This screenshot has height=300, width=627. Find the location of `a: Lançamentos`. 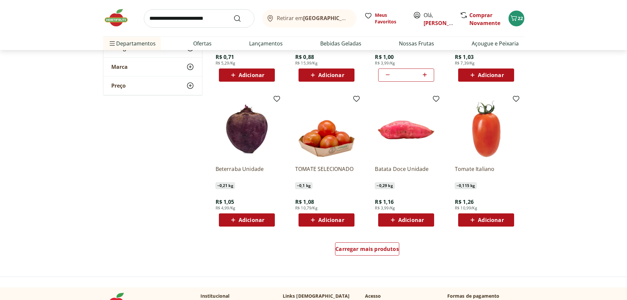

a: Lançamentos is located at coordinates (266, 43).